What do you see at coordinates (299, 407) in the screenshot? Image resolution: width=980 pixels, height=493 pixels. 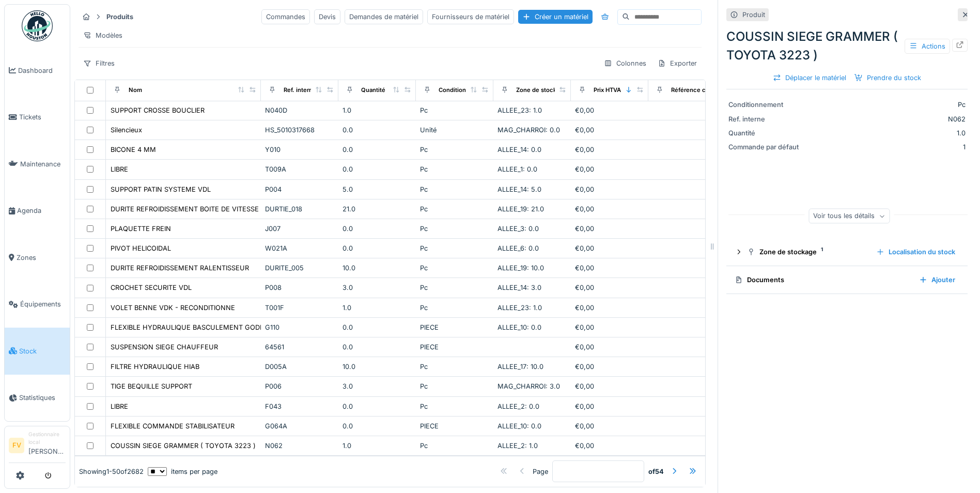 I see `div: F043` at bounding box center [299, 407].